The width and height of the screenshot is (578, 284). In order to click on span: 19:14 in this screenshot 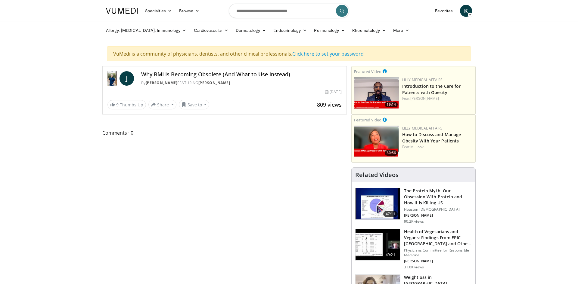, I will do `click(391, 105)`.